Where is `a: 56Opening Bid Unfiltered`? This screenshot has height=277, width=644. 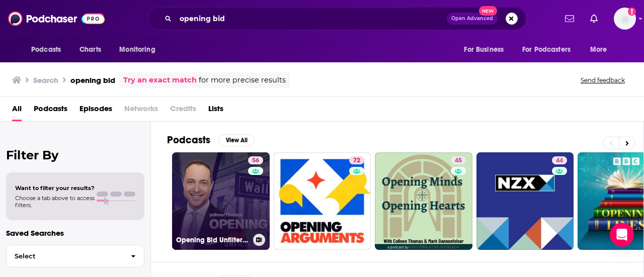
a: 56Opening Bid Unfiltered is located at coordinates (221, 201).